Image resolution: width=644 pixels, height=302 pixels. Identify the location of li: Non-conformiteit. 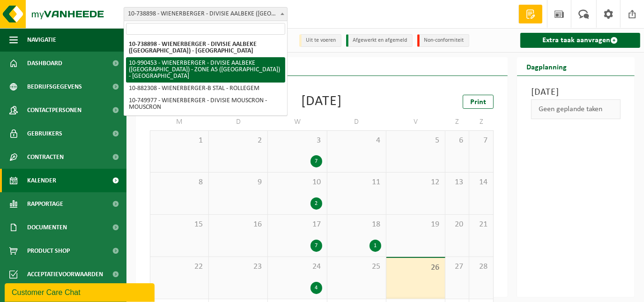
(443, 40).